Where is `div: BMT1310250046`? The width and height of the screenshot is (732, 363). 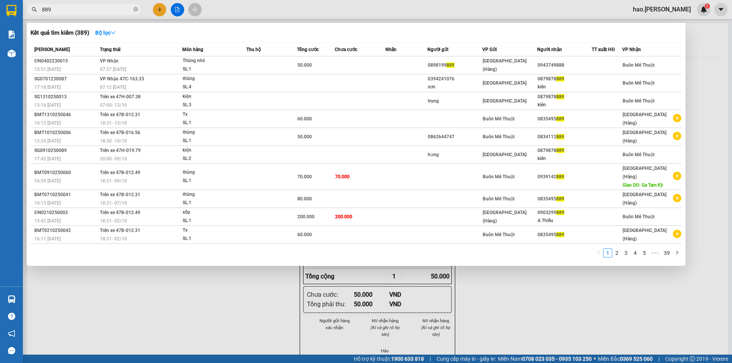 div: BMT1310250046 is located at coordinates (66, 115).